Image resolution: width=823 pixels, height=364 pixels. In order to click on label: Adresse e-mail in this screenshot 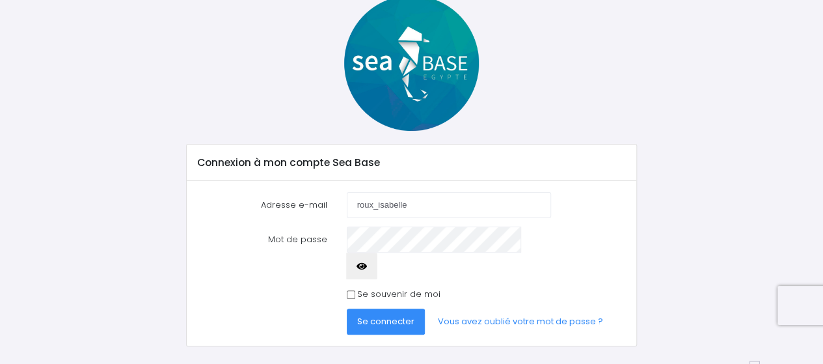, I will do `click(262, 205)`.